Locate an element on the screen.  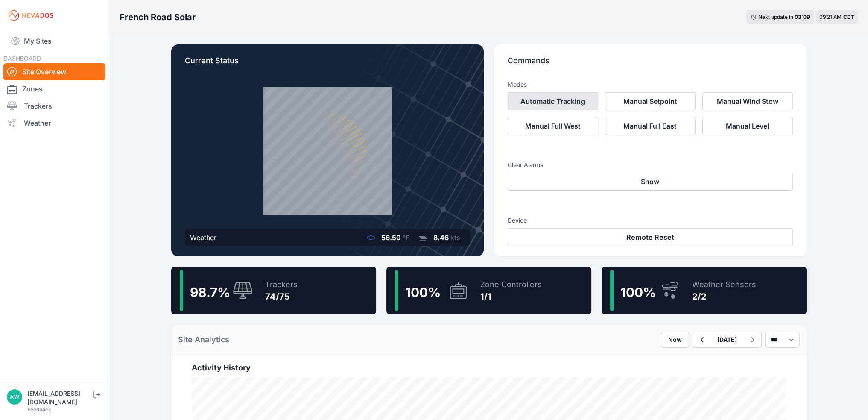
p: Commands is located at coordinates (650, 64).